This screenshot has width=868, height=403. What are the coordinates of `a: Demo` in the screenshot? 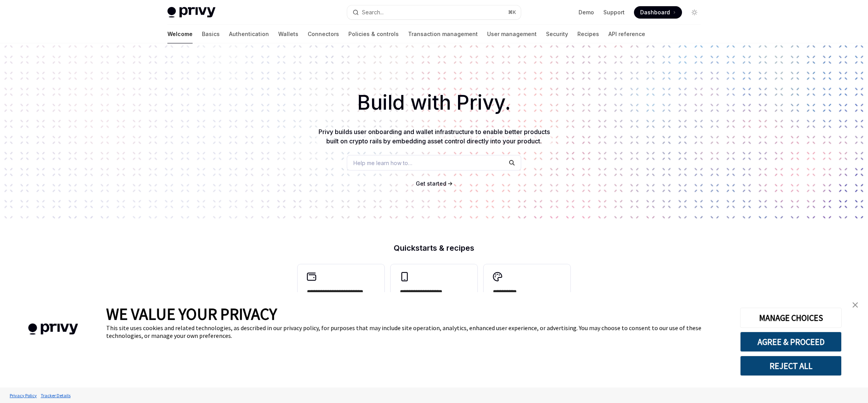 It's located at (586, 12).